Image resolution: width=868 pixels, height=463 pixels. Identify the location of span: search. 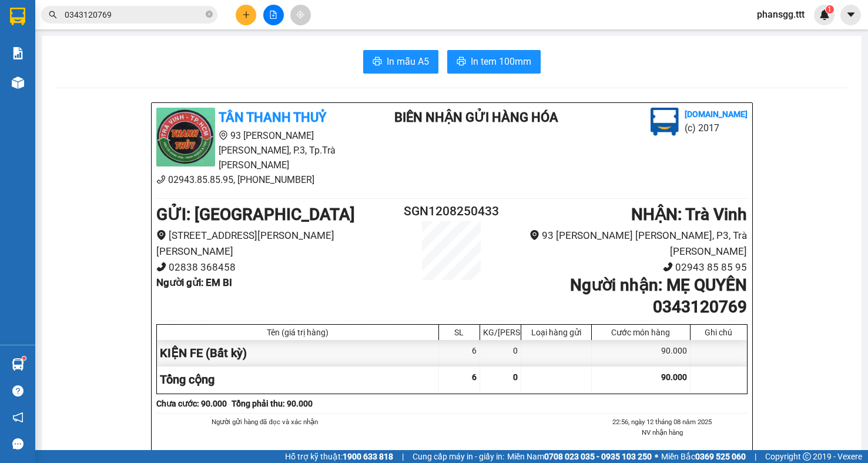
(53, 15).